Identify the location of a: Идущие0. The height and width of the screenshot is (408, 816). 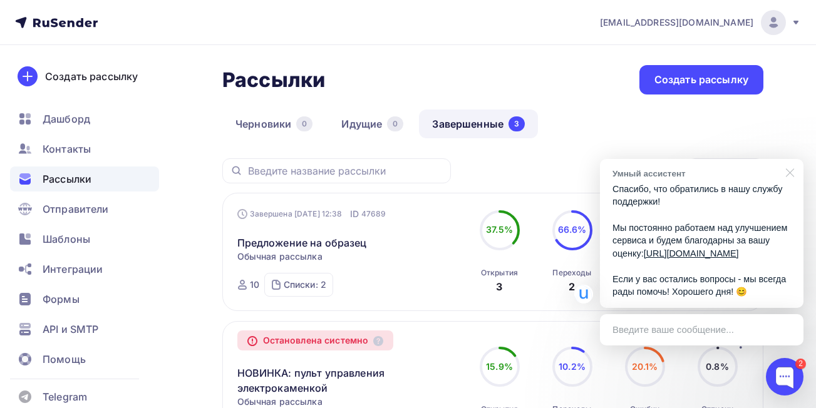
(372, 124).